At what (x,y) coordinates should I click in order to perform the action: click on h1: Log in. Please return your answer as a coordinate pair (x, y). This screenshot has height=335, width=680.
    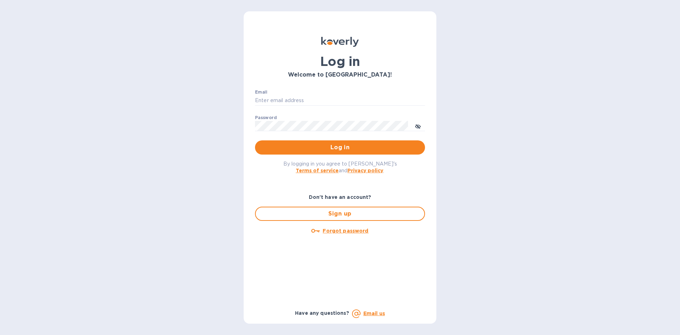
    Looking at the image, I should click on (340, 61).